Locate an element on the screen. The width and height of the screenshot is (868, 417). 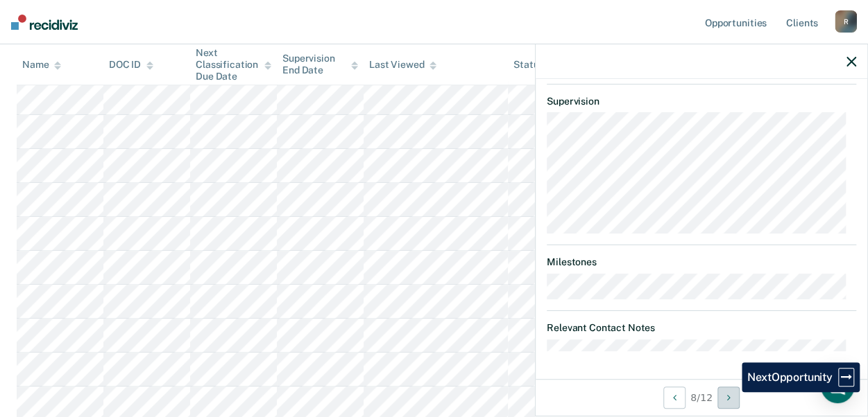
div: Next Classification Due Date is located at coordinates (233, 64).